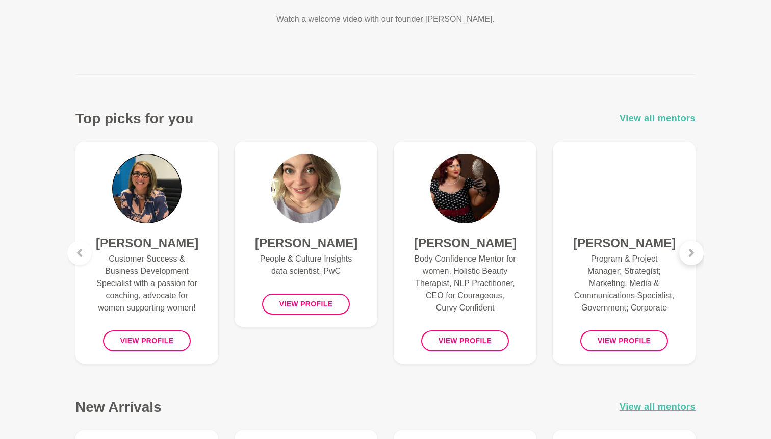 Image resolution: width=771 pixels, height=439 pixels. What do you see at coordinates (465, 189) in the screenshot?
I see `img: Melissa Rodda` at bounding box center [465, 189].